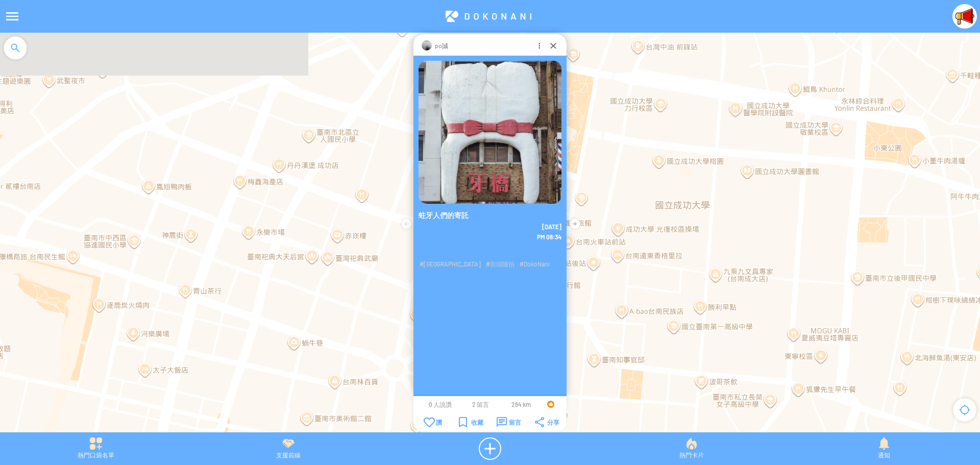 The height and width of the screenshot is (465, 980). Describe the element at coordinates (433, 422) in the screenshot. I see `div: 讚` at that location.